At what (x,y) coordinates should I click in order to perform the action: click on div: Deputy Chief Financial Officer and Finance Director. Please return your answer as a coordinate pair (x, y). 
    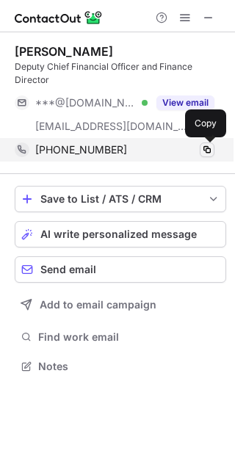
    Looking at the image, I should click on (120, 73).